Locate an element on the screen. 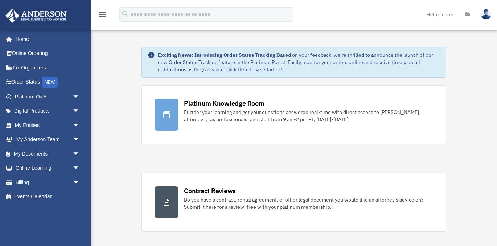 This screenshot has width=497, height=246. a: Click Here to get started! is located at coordinates (253, 70).